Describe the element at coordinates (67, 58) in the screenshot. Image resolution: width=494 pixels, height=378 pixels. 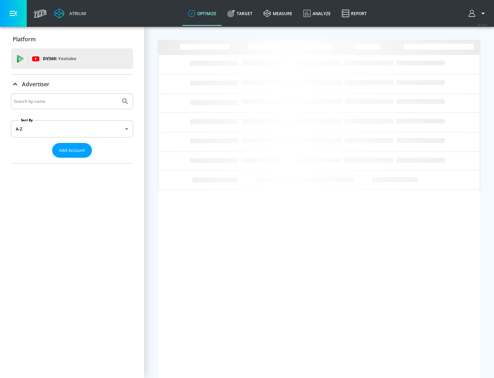
I see `p: Youtube` at that location.